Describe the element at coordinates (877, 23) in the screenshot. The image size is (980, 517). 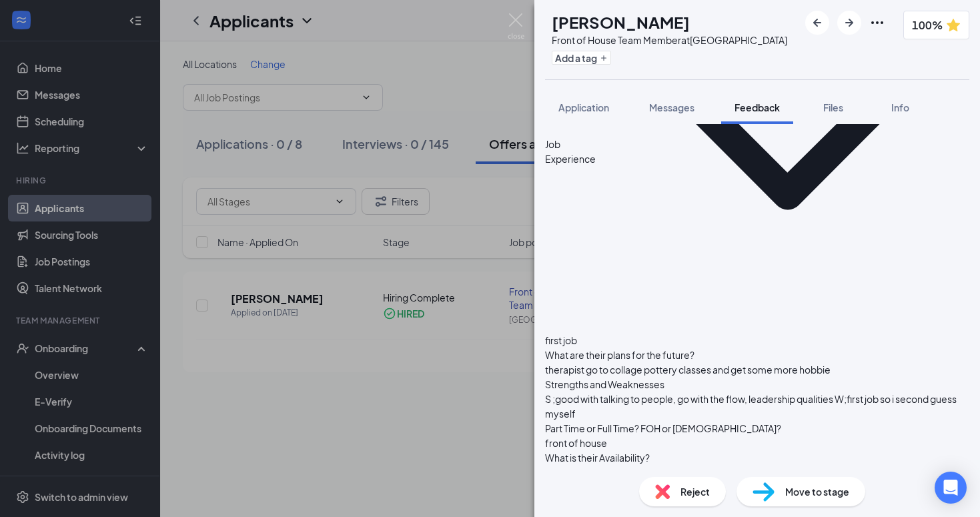
I see `svg: Ellipses` at that location.